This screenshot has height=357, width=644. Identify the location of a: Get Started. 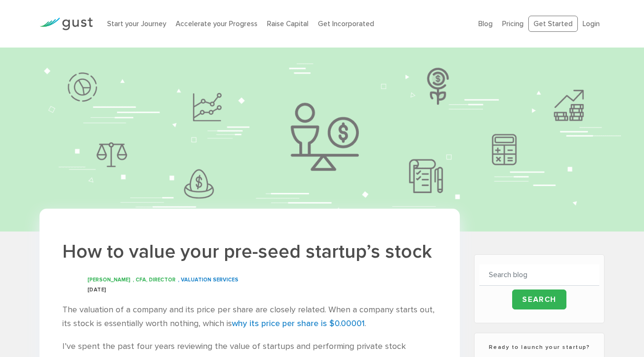
(553, 24).